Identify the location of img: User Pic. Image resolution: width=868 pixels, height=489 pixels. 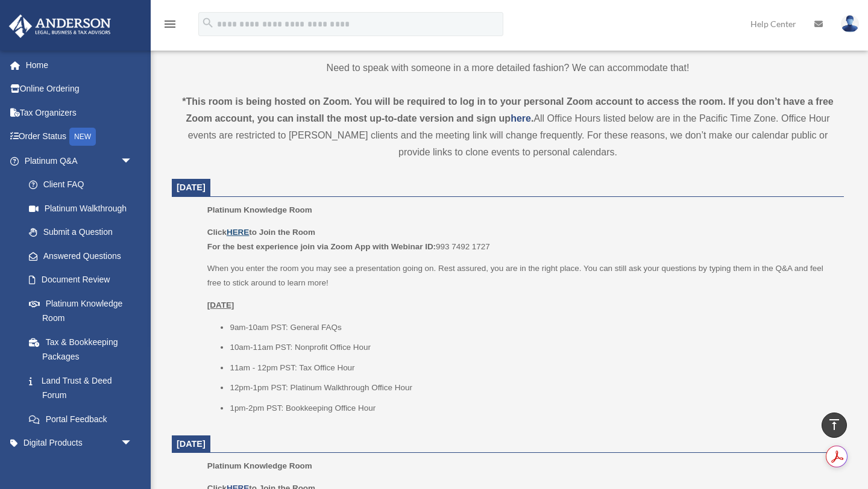
(850, 23).